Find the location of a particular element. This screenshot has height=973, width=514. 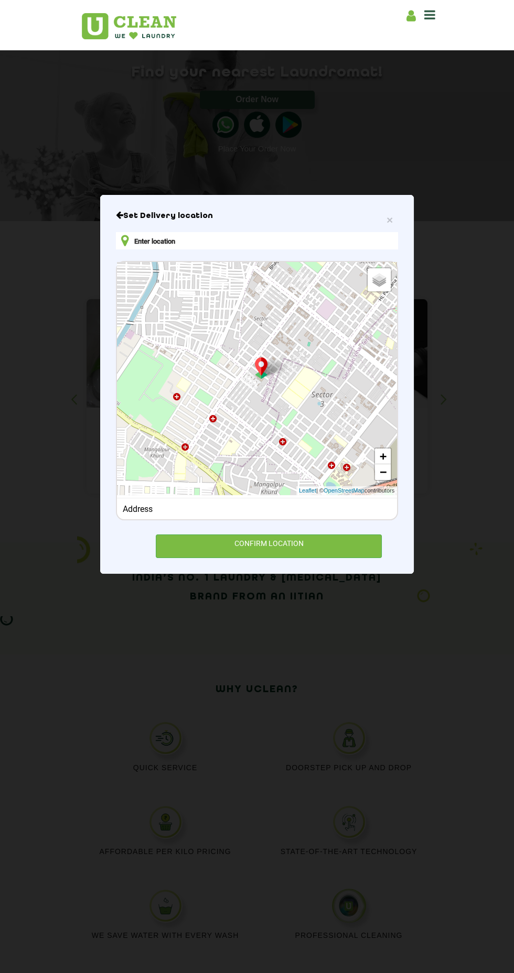

button: Close is located at coordinates (389, 220).